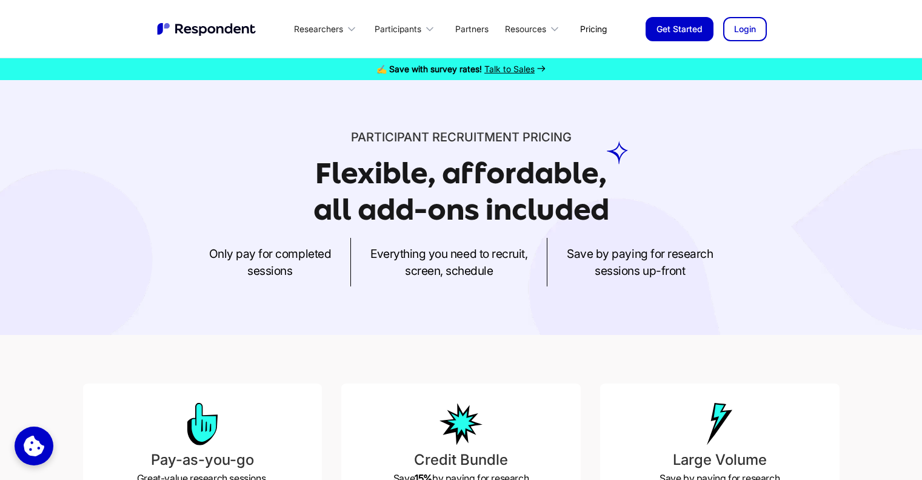 The width and height of the screenshot is (922, 480). What do you see at coordinates (203, 460) in the screenshot?
I see `h3: Pay-as-you-go` at bounding box center [203, 460].